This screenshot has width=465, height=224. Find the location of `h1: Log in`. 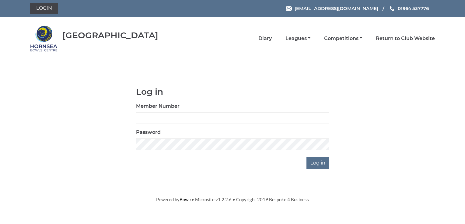

h1: Log in is located at coordinates (232, 92).